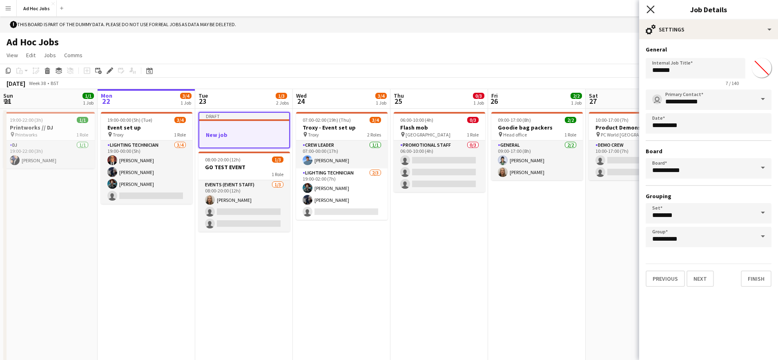  Describe the element at coordinates (147, 158) in the screenshot. I see `div: 19:00-00:00 (5h) (Tue)3/4Event set up Troxy1 RoleLighting technician3/419:00-00:00 (5h)[PERSON_NA...` at that location.